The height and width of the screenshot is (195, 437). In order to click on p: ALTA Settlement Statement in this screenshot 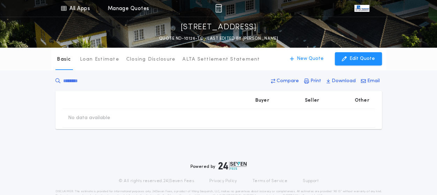, I will do `click(221, 60)`.